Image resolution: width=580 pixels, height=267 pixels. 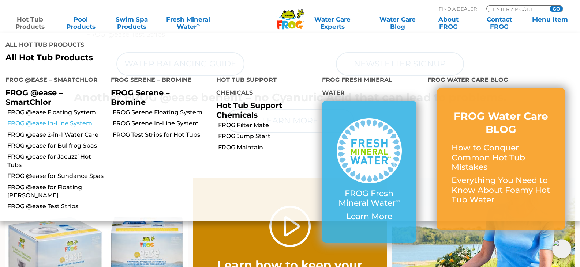 I want to click on p: FROG Fresh Mineral Water, so click(x=369, y=199).